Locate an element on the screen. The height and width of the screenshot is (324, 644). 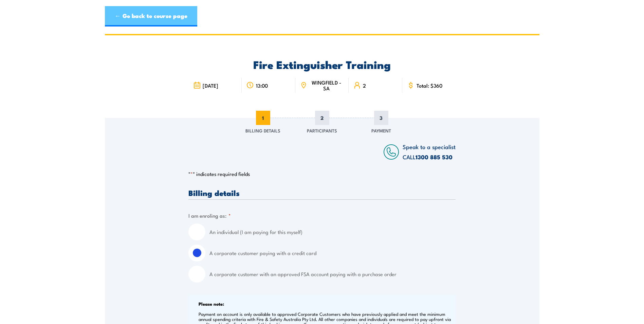
span: Speak to a specialist CALL is located at coordinates (429, 152).